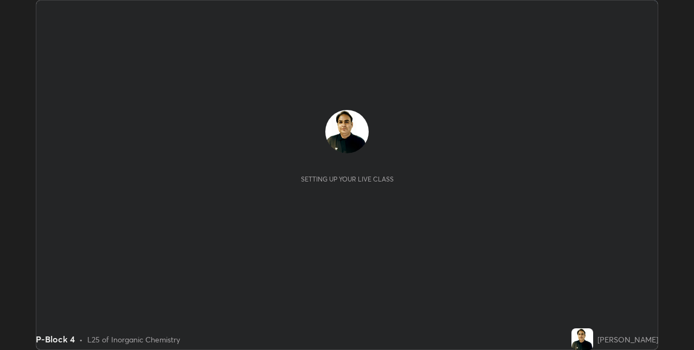 This screenshot has width=694, height=350. What do you see at coordinates (133, 340) in the screenshot?
I see `div: L25 of Inorganic Chemistry` at bounding box center [133, 340].